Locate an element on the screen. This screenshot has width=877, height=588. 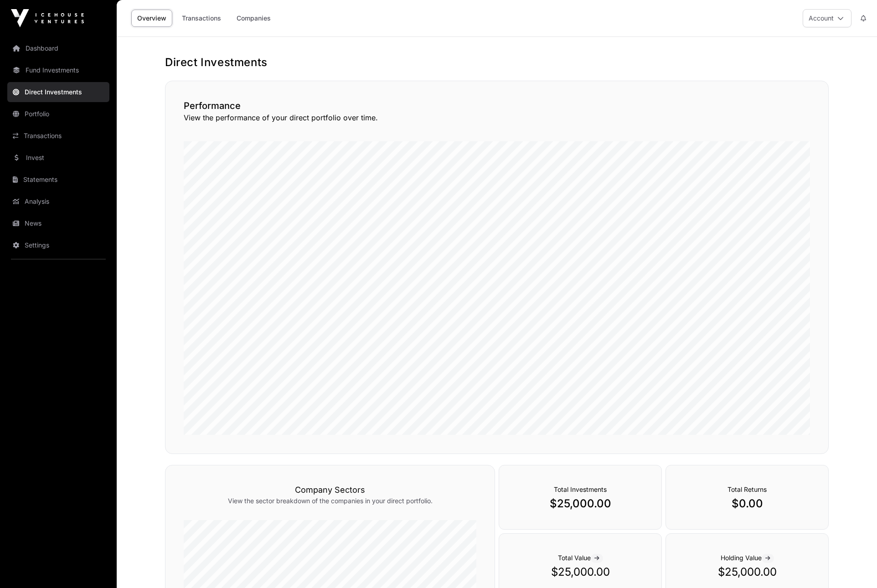
a: Invest is located at coordinates (59, 157).